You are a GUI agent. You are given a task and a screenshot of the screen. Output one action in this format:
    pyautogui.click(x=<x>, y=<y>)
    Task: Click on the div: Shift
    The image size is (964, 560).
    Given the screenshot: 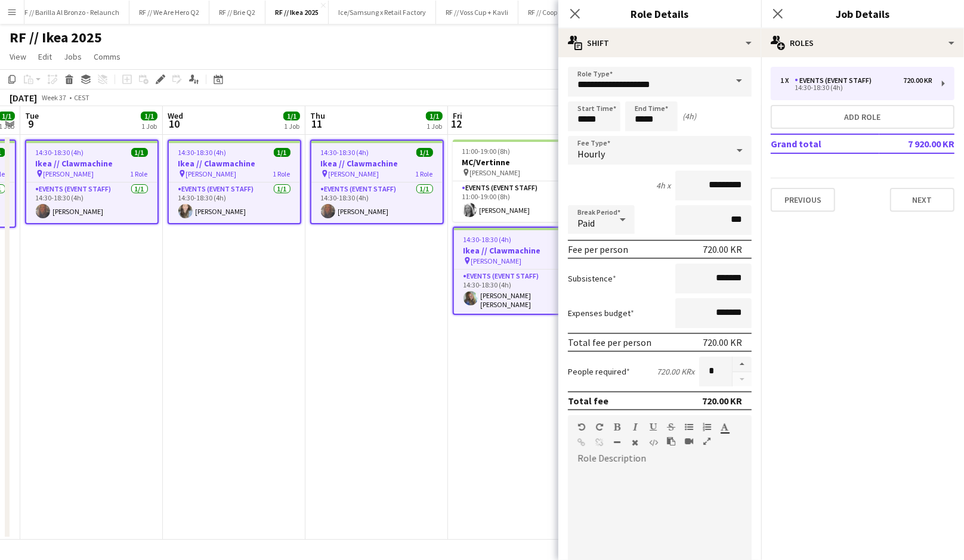 What is the action you would take?
    pyautogui.click(x=659, y=43)
    